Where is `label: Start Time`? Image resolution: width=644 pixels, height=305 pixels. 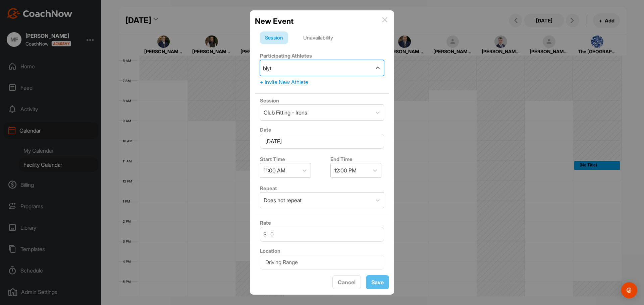
label: Start Time is located at coordinates (272, 159).